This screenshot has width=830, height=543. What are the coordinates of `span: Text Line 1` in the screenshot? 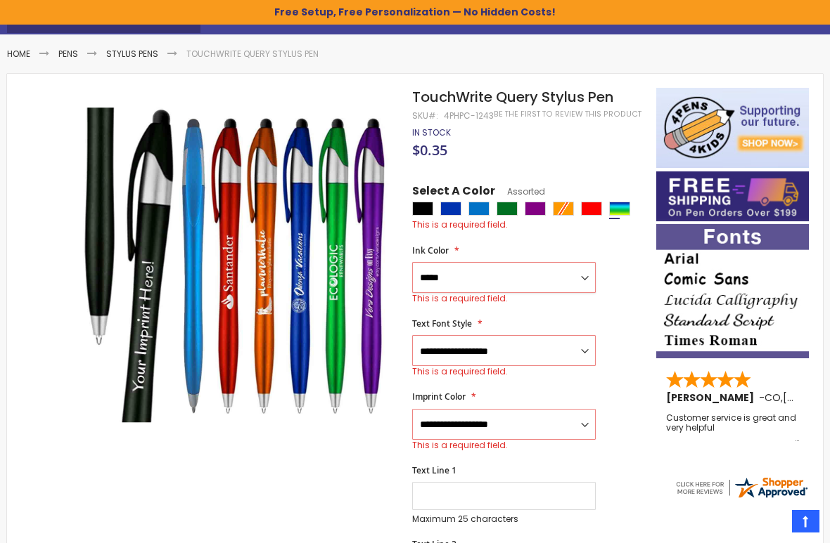 It's located at (434, 470).